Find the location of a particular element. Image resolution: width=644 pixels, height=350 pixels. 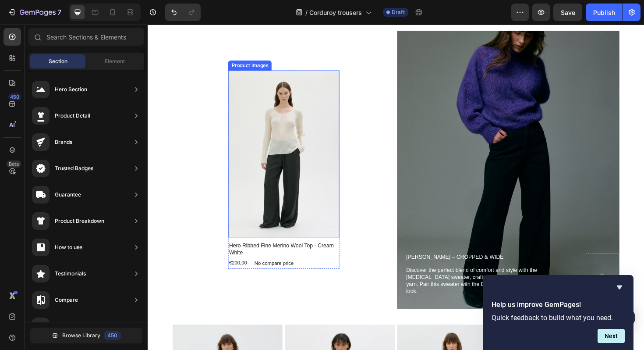

button: Save is located at coordinates (568, 12).